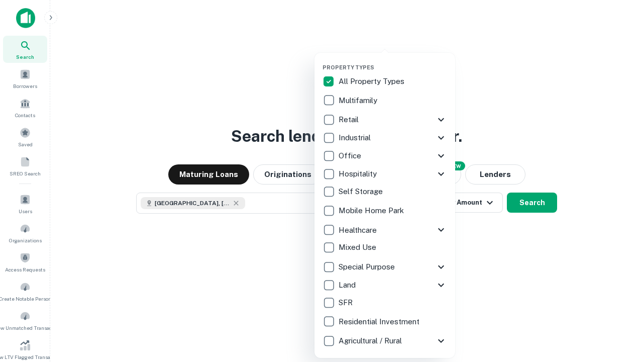  What do you see at coordinates (350, 120) in the screenshot?
I see `p: Retail` at bounding box center [350, 120].